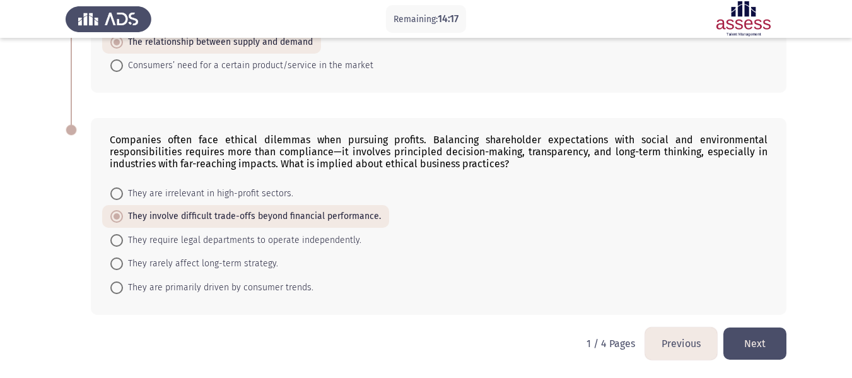 The height and width of the screenshot is (378, 852). I want to click on span: 14:17, so click(448, 18).